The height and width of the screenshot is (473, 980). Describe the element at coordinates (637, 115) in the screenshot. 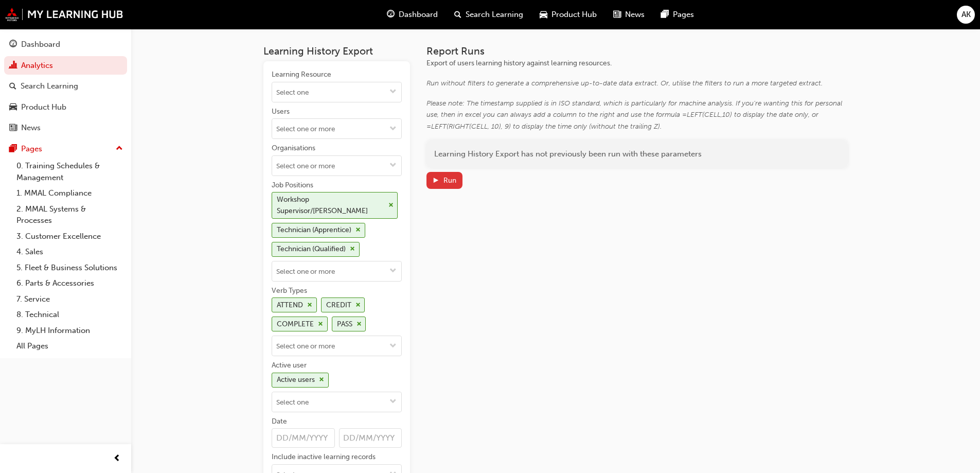

I see `div: Please note: The timestamp supplied is in ISO standard, which is particularly for machine analysi...` at that location.